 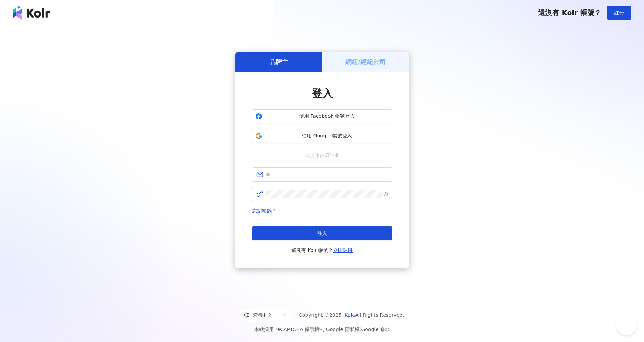 What do you see at coordinates (322, 136) in the screenshot?
I see `button: 使用 Google 帳號登入` at bounding box center [322, 136].